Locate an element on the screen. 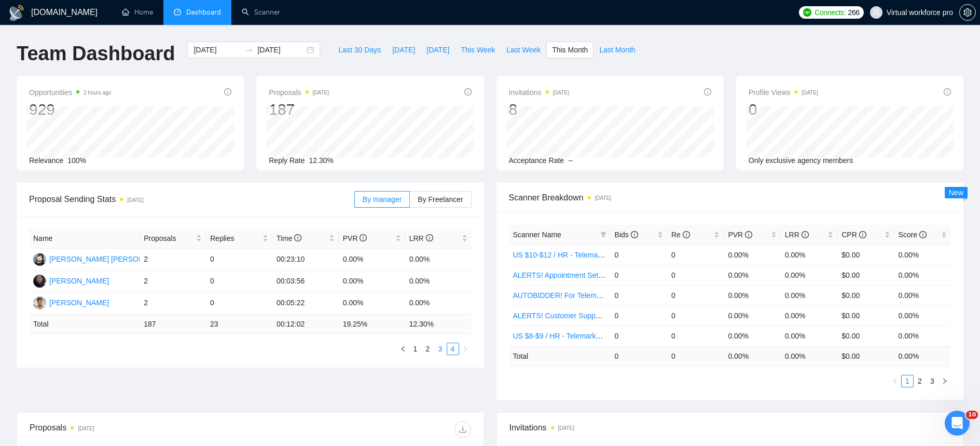 This screenshot has width=980, height=446. button: Last Month is located at coordinates (617, 50).